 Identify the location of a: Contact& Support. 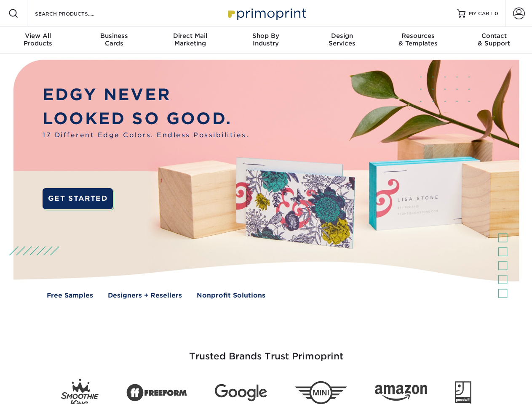
(494, 40).